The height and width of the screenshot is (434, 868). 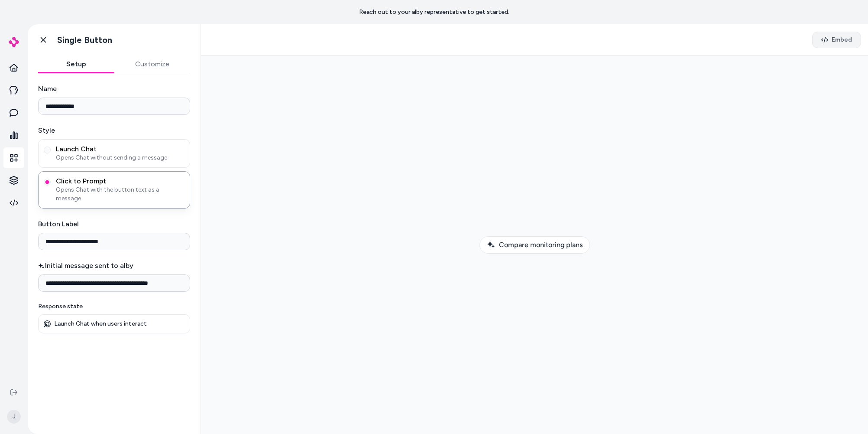 I want to click on span: J, so click(x=14, y=416).